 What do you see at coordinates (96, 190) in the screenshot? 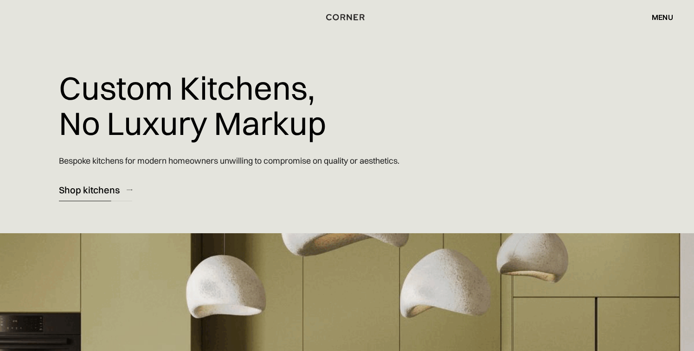
I see `a: Shop kitchens` at bounding box center [96, 190].